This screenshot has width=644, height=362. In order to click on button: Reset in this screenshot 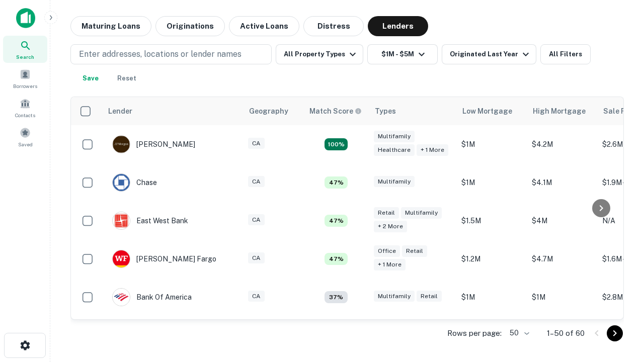, I will do `click(127, 79)`.